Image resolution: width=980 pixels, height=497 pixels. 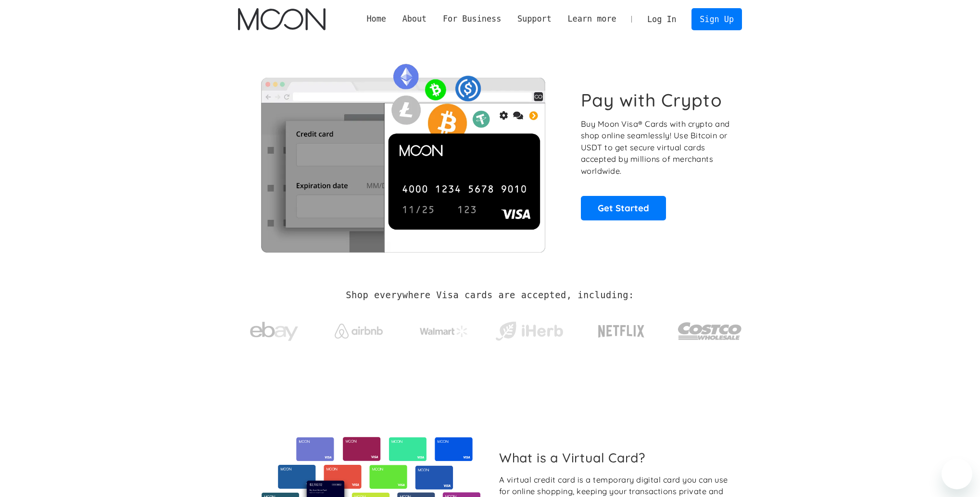 I want to click on div: For Business, so click(x=471, y=19).